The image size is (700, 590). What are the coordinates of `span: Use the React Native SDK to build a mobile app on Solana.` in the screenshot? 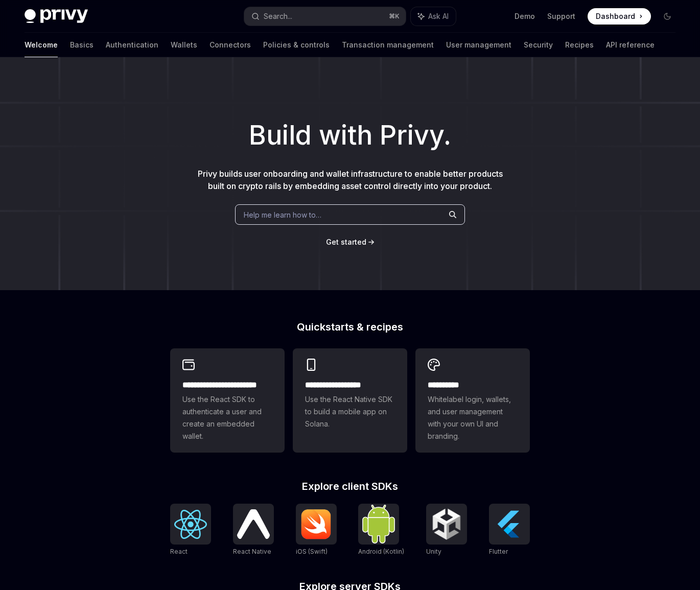 It's located at (350, 411).